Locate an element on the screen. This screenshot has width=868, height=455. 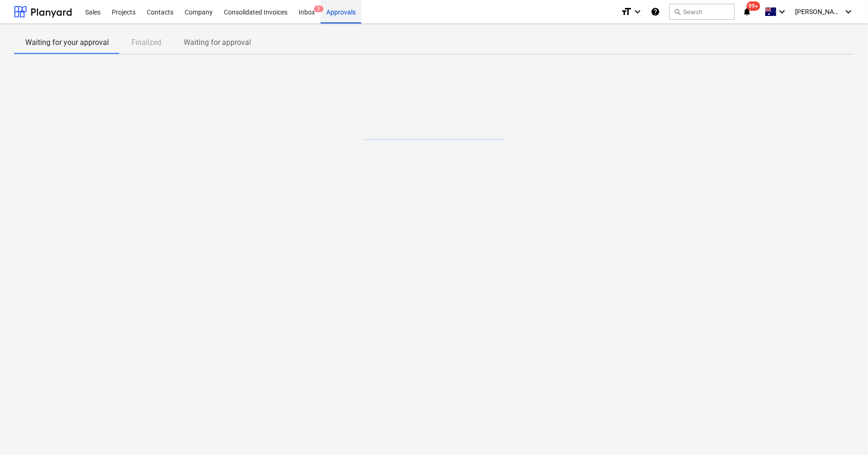
i: Knowledge base is located at coordinates (656, 12).